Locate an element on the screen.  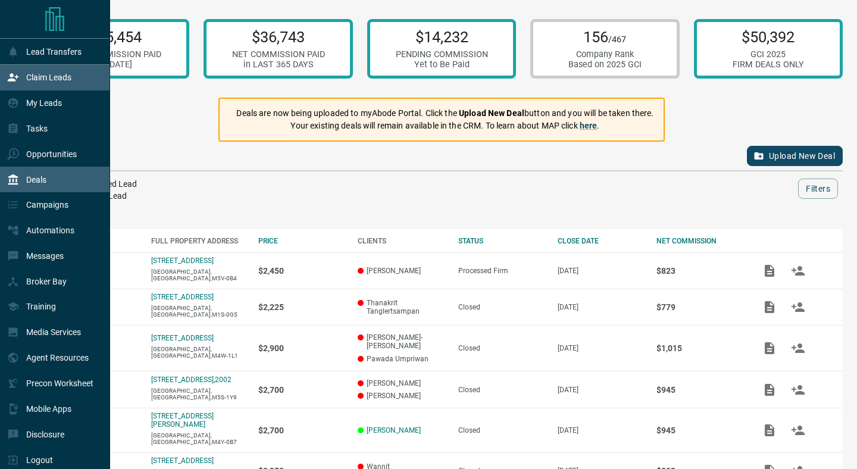
div: PRICE is located at coordinates (302, 241).